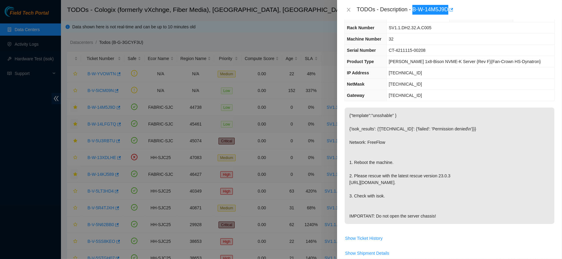 The image size is (562, 259). Describe the element at coordinates (355, 95) in the screenshot. I see `span: Gateway` at that location.